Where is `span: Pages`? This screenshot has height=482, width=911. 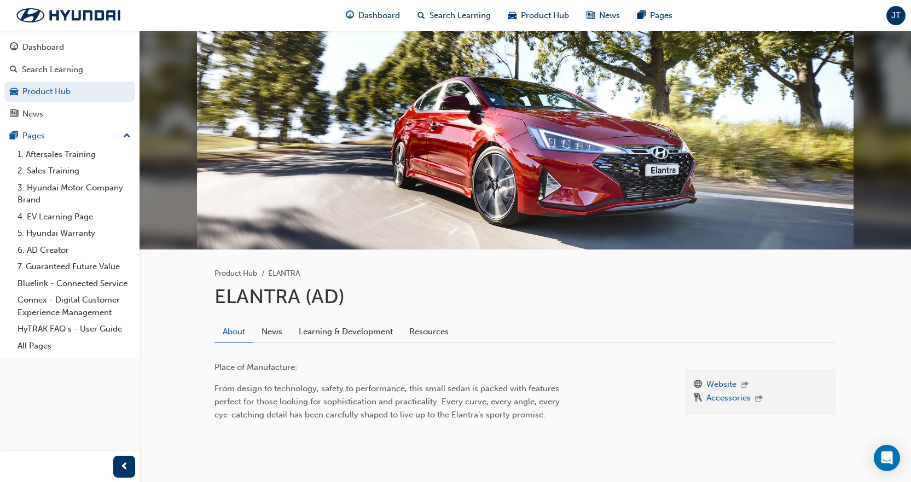
span: Pages is located at coordinates (661, 15).